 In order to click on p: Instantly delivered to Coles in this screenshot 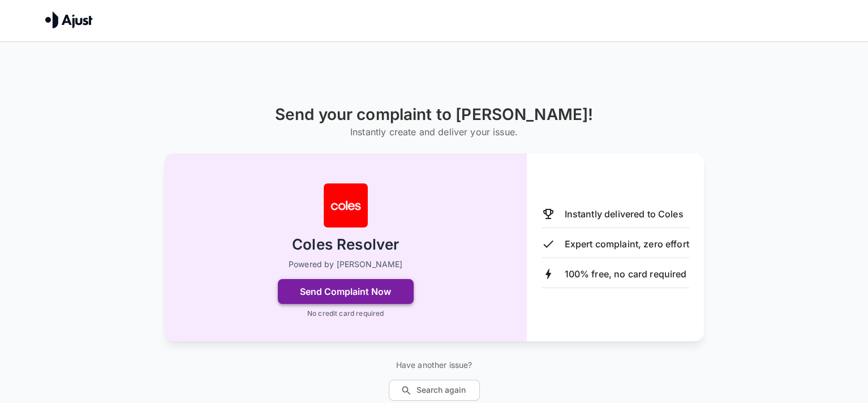, I will do `click(623, 214)`.